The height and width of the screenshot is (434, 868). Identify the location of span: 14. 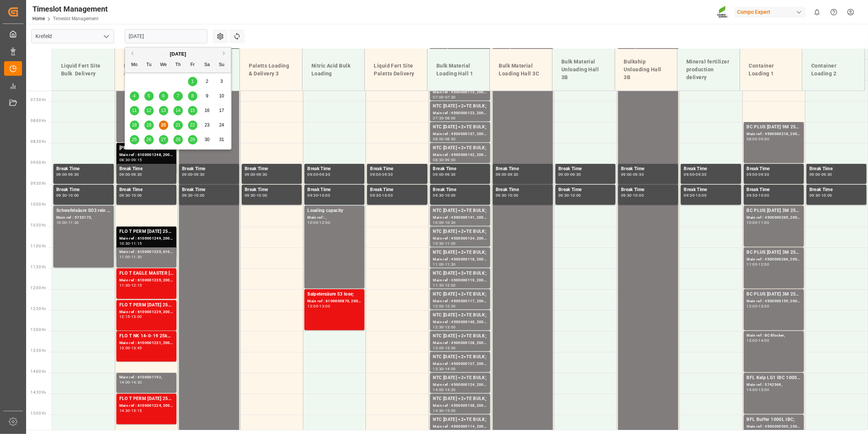
(177, 110).